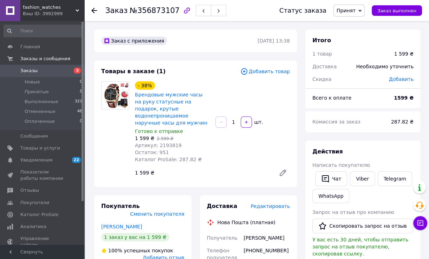 The image size is (429, 259). I want to click on a: Редактировать, so click(283, 173).